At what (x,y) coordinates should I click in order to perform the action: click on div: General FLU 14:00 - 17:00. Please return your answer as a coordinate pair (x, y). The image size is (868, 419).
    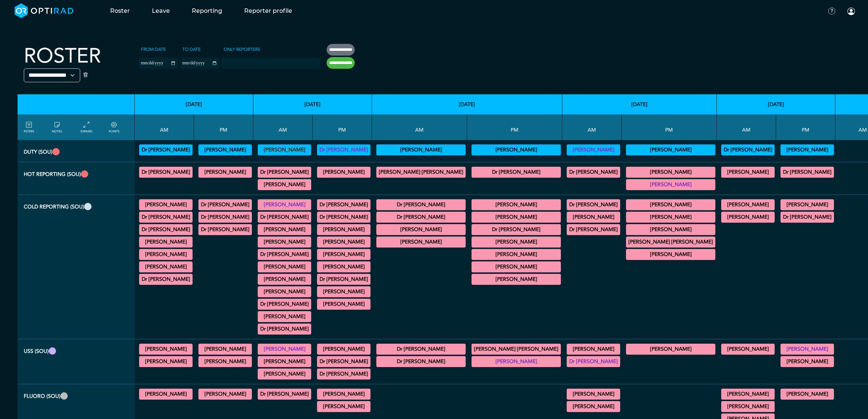
    Looking at the image, I should click on (225, 395).